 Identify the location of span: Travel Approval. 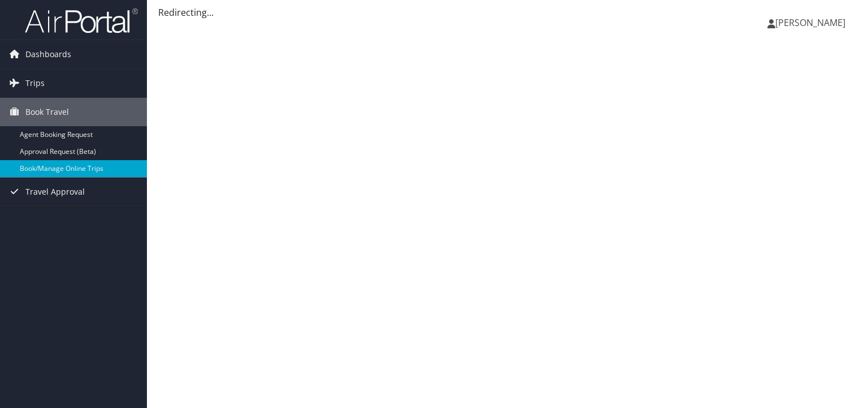
(55, 191).